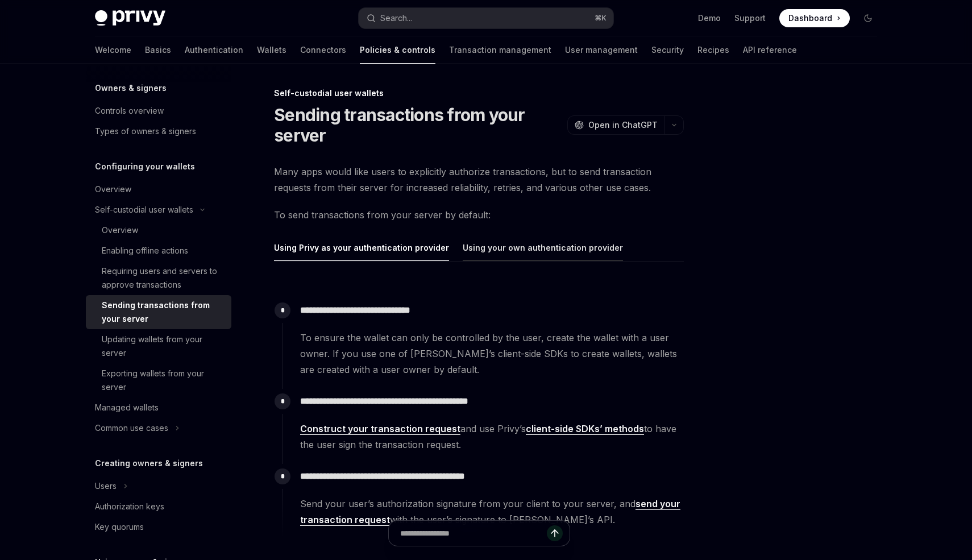 Image resolution: width=972 pixels, height=560 pixels. What do you see at coordinates (667, 50) in the screenshot?
I see `a: Security` at bounding box center [667, 50].